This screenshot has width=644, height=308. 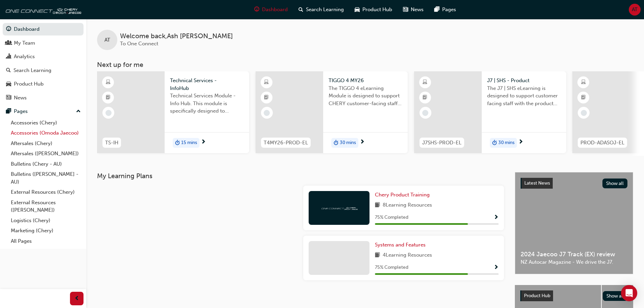 I want to click on span: TIGGO 4 MY26, so click(x=365, y=81).